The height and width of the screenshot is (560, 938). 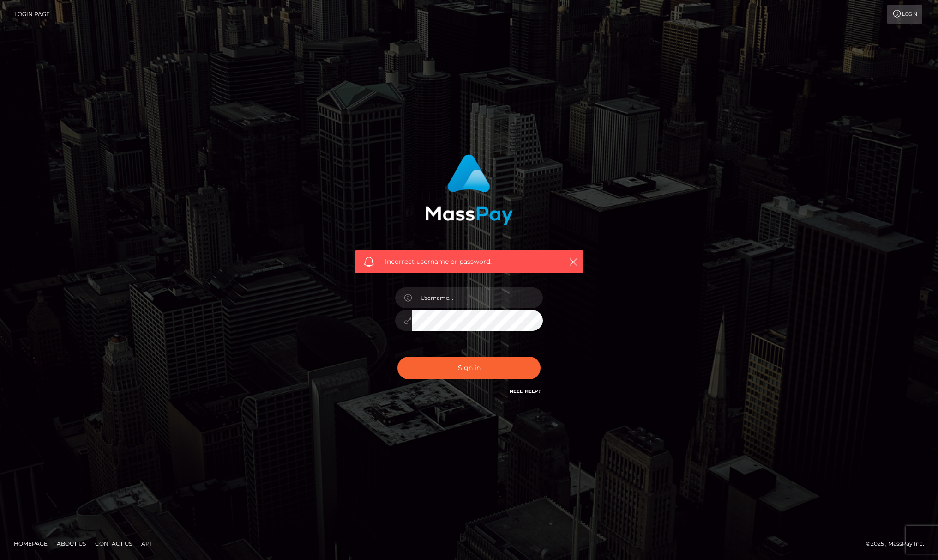 I want to click on a: API, so click(x=147, y=543).